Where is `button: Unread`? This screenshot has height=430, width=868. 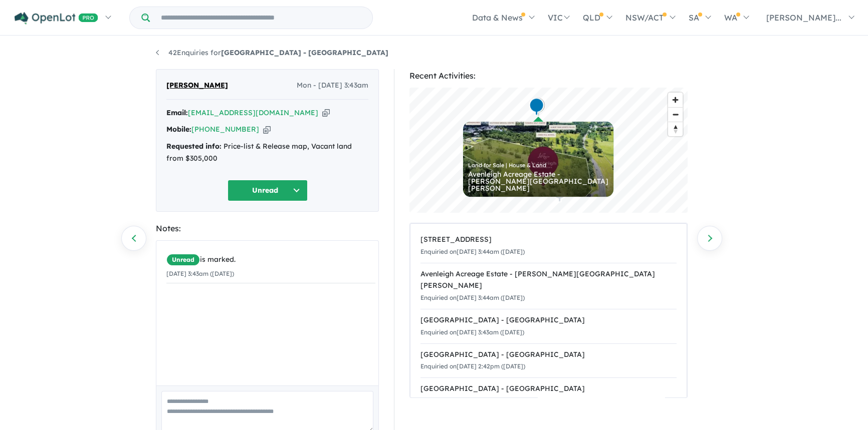 button: Unread is located at coordinates (268, 190).